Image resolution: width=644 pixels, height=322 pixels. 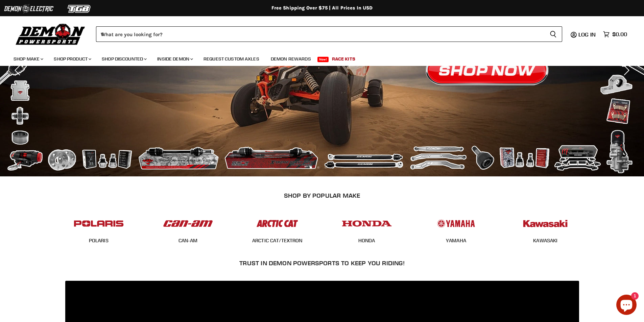 What do you see at coordinates (587, 35) in the screenshot?
I see `span: Log in` at bounding box center [587, 35].